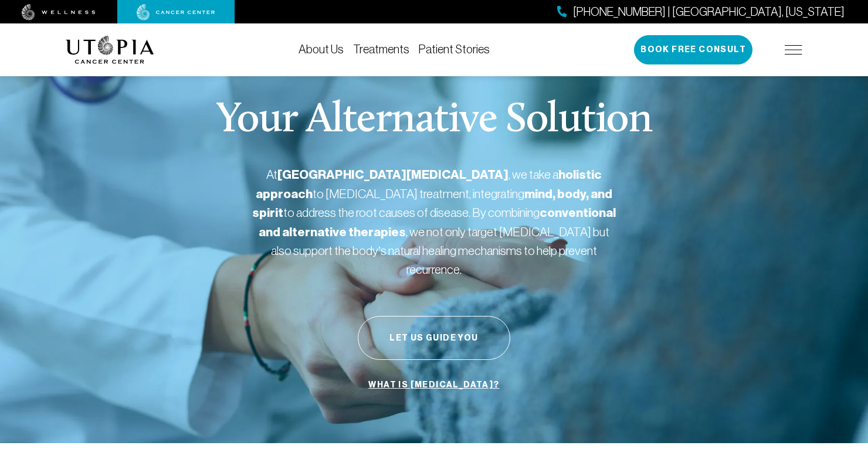  What do you see at coordinates (109, 50) in the screenshot?
I see `img: logo` at bounding box center [109, 50].